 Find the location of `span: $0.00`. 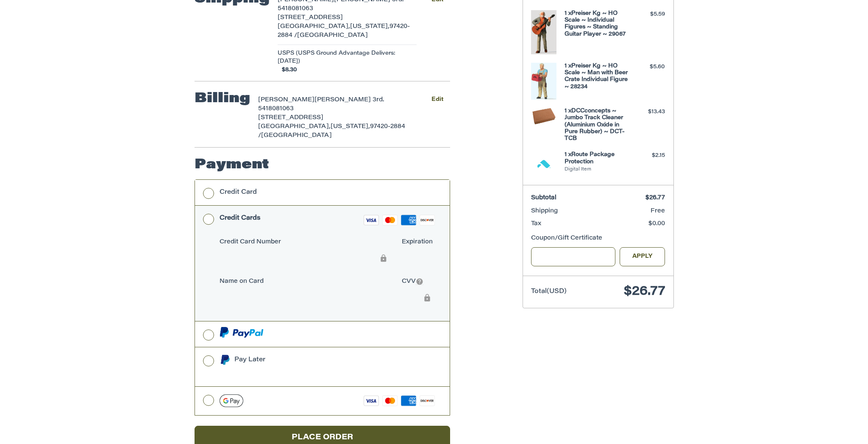

span: $0.00 is located at coordinates (656, 224).